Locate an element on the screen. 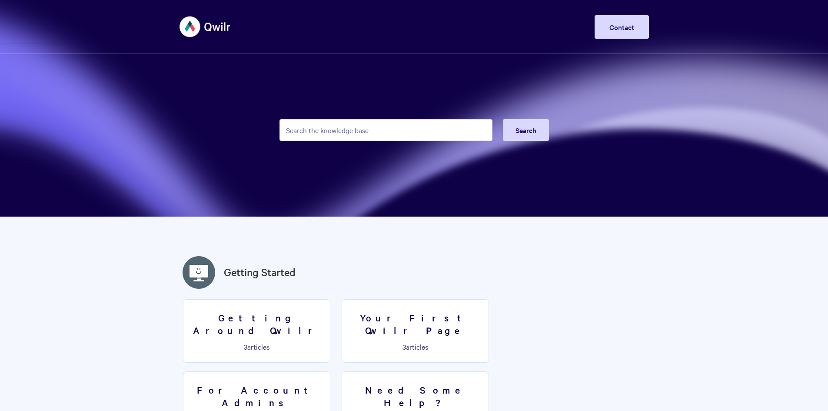 The height and width of the screenshot is (411, 828). a: Contact is located at coordinates (621, 27).